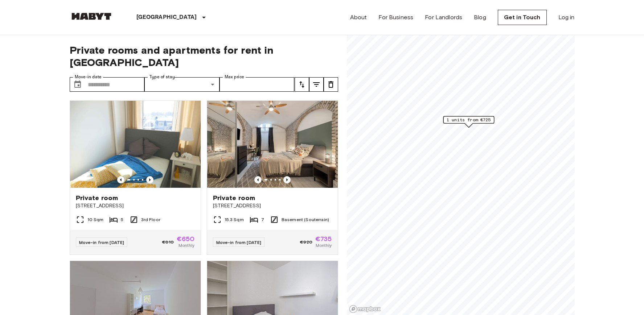 This screenshot has height=315, width=644. Describe the element at coordinates (78, 85) in the screenshot. I see `button: Choose date` at that location.